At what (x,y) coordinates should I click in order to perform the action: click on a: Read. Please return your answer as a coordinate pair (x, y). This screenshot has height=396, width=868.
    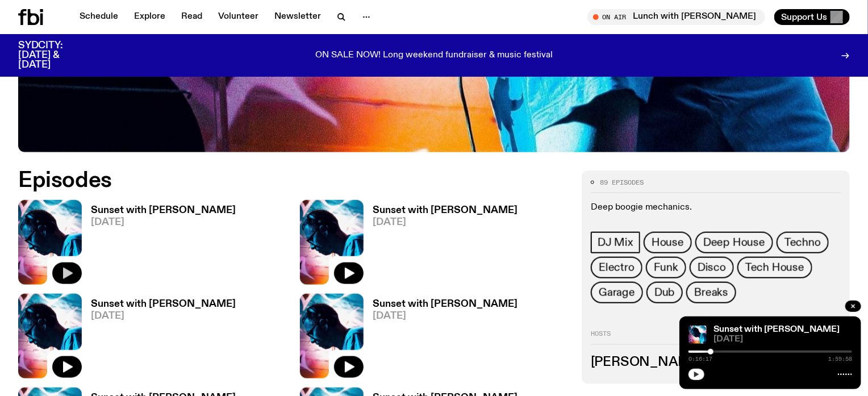
    Looking at the image, I should click on (191, 17).